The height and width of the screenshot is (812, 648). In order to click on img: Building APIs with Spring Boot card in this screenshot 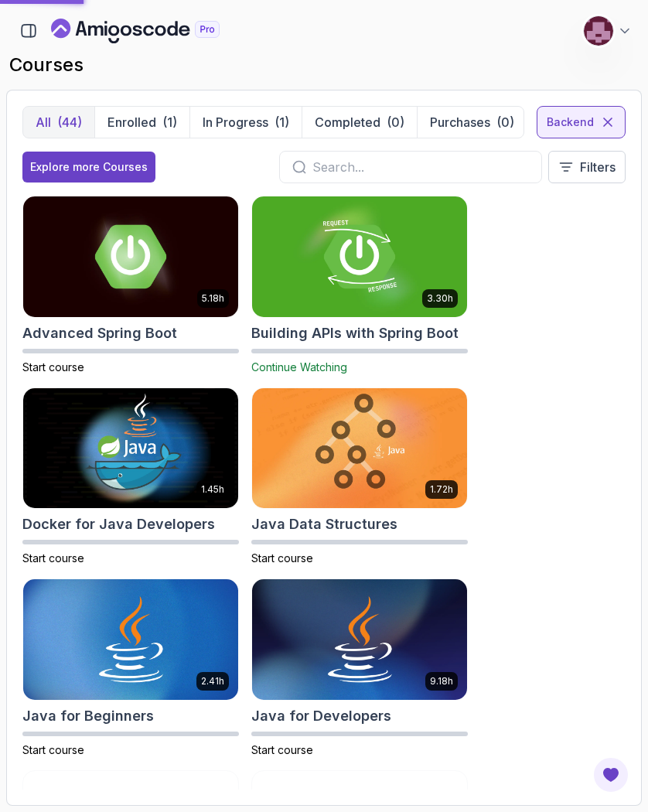, I will do `click(359, 257)`.